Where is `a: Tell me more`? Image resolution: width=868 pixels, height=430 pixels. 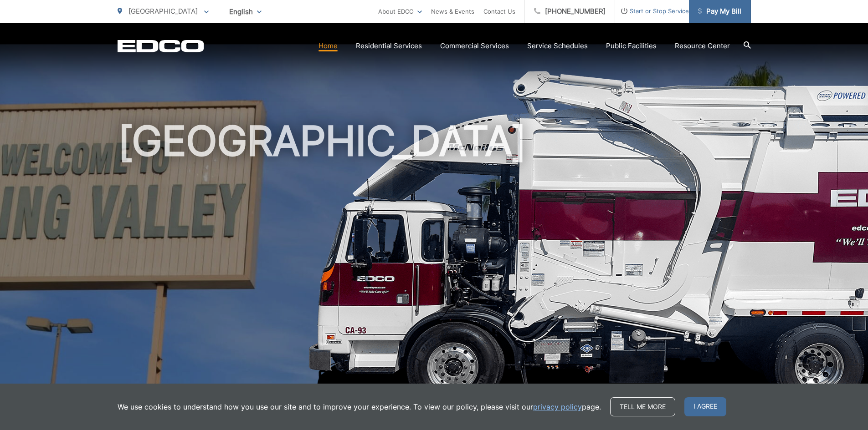 a: Tell me more is located at coordinates (642, 407).